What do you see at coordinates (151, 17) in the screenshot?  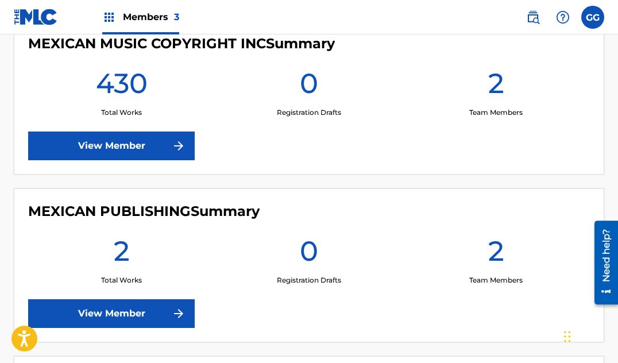 I see `span: Members` at bounding box center [151, 17].